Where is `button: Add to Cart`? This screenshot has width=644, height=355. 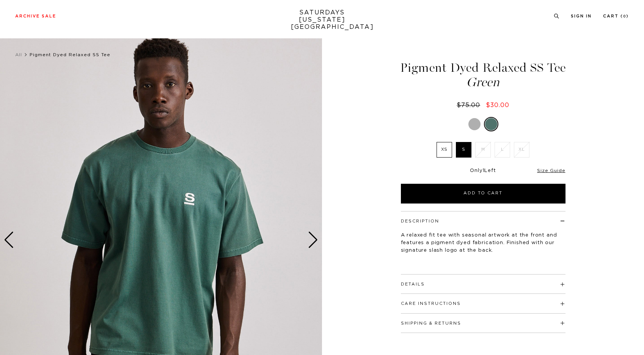
button: Add to Cart is located at coordinates (483, 193).